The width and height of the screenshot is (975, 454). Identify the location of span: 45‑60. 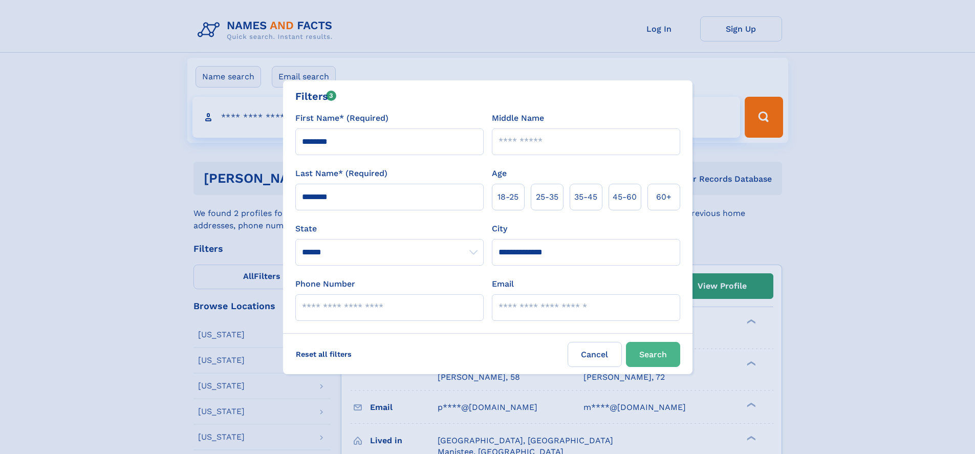
(624, 197).